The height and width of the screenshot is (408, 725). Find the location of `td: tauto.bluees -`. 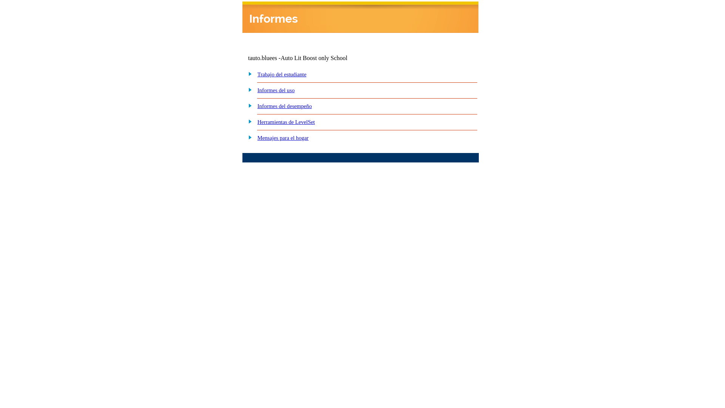

td: tauto.bluees - is located at coordinates (318, 58).